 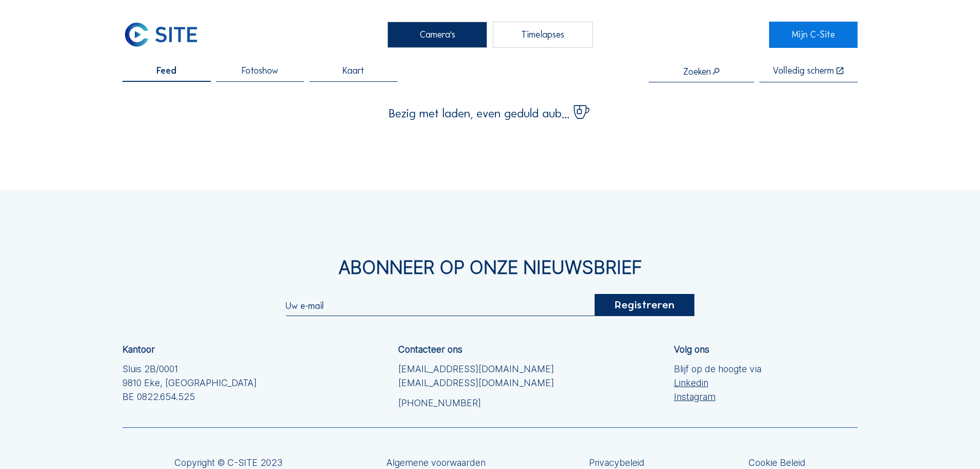 What do you see at coordinates (718, 397) in the screenshot?
I see `a: Instagram` at bounding box center [718, 397].